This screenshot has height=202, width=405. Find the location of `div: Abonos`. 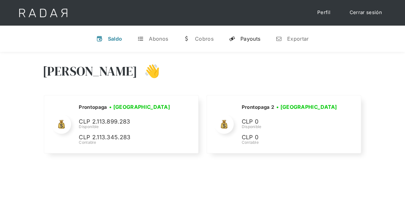

div: Abonos is located at coordinates (158, 39).